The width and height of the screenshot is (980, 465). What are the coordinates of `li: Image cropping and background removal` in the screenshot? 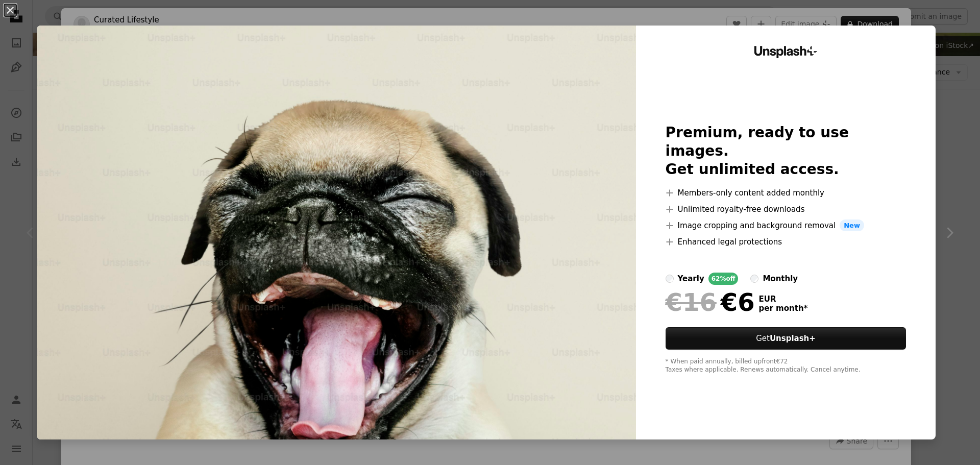 It's located at (786, 226).